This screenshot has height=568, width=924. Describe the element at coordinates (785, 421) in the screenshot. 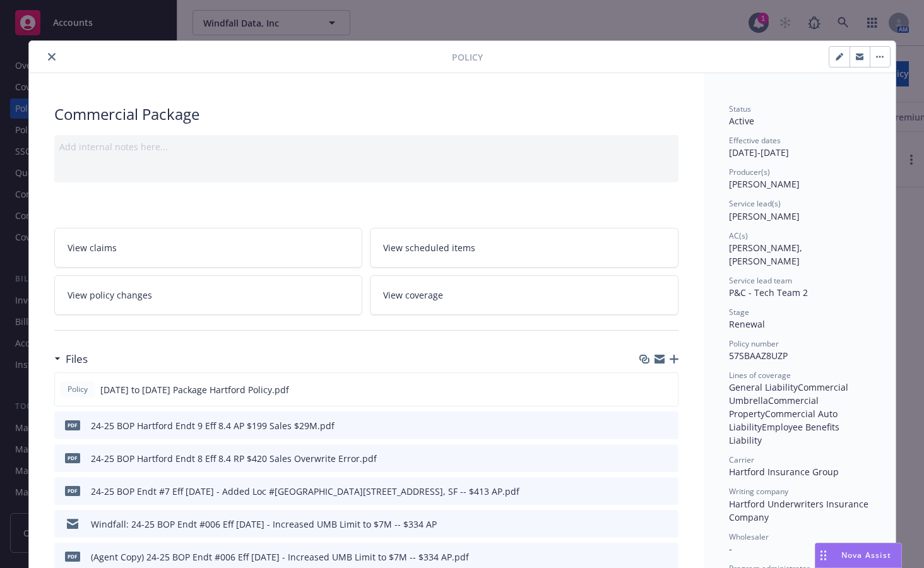

I see `span: Commercial Auto Liability` at that location.